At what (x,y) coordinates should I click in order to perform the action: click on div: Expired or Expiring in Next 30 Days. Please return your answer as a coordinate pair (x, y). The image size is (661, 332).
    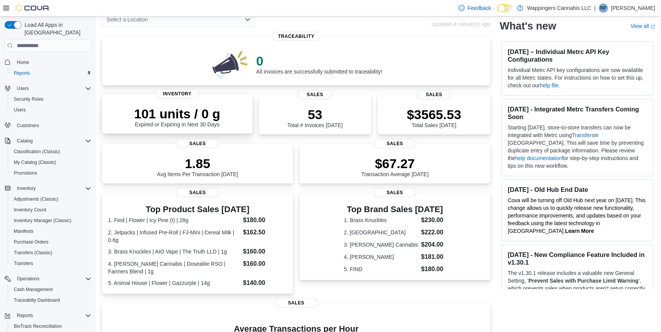
    Looking at the image, I should click on (177, 117).